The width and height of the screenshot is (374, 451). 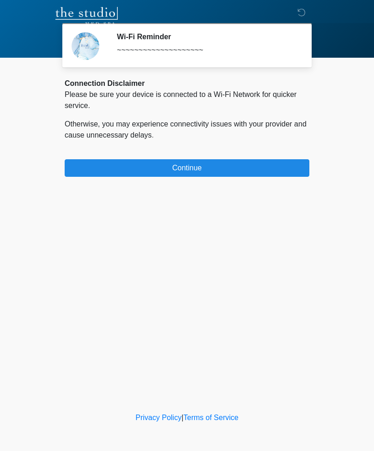 I want to click on div: Connection Disclaimer, so click(x=187, y=84).